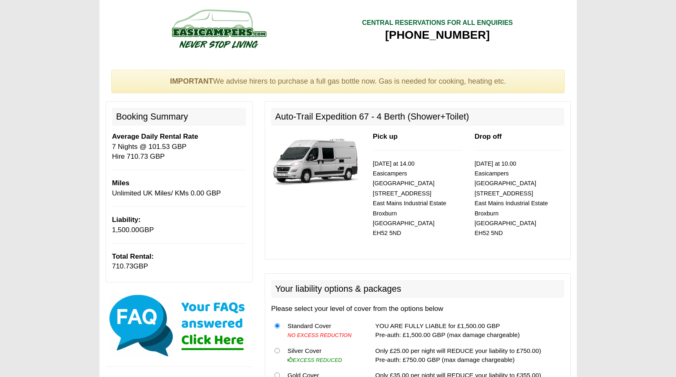 Image resolution: width=676 pixels, height=377 pixels. What do you see at coordinates (133, 256) in the screenshot?
I see `b: Total Rental:` at bounding box center [133, 256].